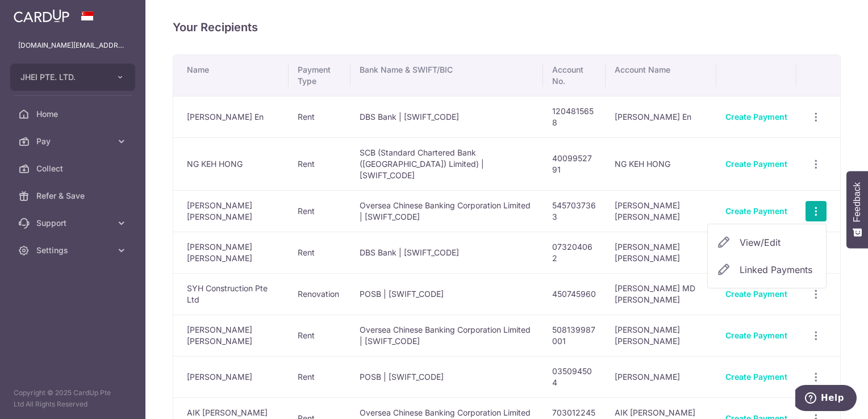 This screenshot has width=868, height=419. I want to click on span: Collect, so click(74, 169).